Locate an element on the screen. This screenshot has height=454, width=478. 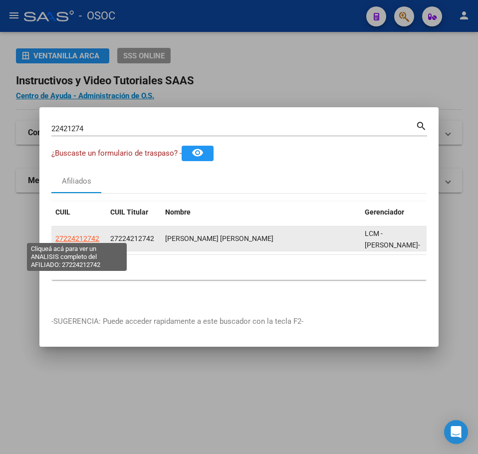
datatable-header-cell: Nombre is located at coordinates (261, 212).